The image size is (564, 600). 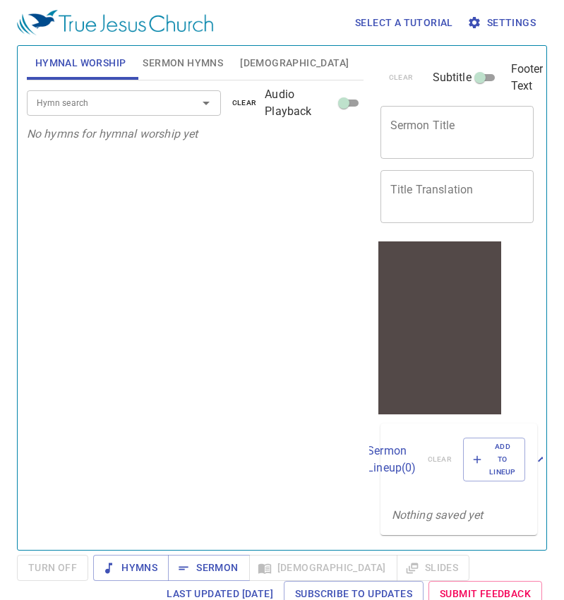 What do you see at coordinates (438, 515) in the screenshot?
I see `i: Nothing saved yet` at bounding box center [438, 515].